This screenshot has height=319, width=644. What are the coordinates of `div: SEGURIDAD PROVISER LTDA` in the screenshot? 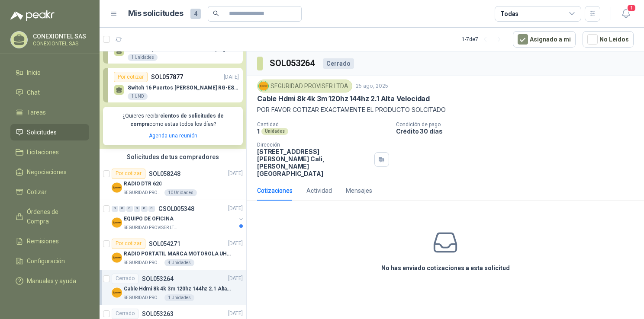 It's located at (305, 86).